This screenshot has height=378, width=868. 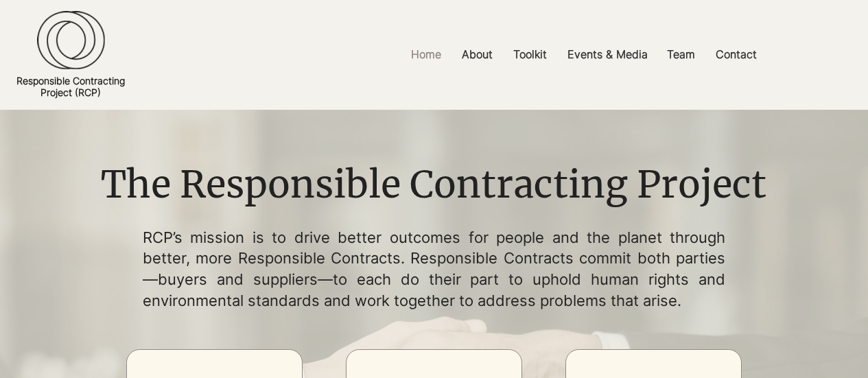 I want to click on nav: Site, so click(x=583, y=55).